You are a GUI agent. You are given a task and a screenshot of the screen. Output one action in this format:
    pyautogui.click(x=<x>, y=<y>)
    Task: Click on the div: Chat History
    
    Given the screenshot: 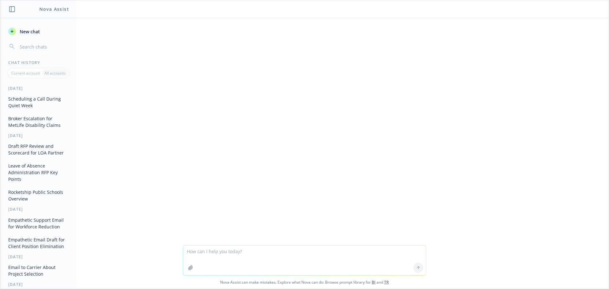 What is the action you would take?
    pyautogui.click(x=38, y=62)
    